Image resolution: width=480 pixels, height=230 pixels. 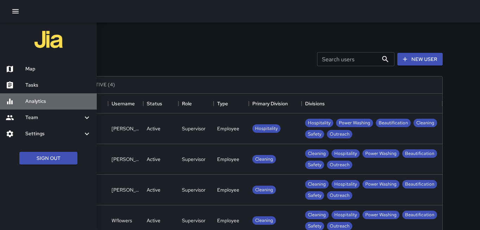 I want to click on button: Sign Out, so click(x=48, y=158).